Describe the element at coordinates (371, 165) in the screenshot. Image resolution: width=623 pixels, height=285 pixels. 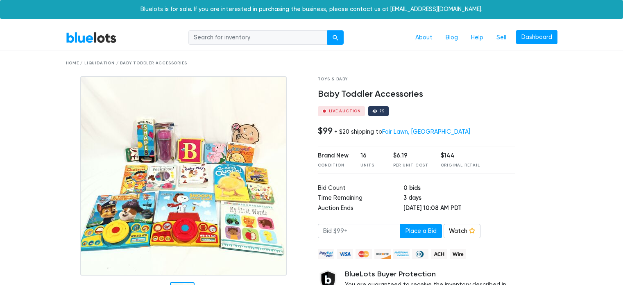
I see `div: Units` at that location.